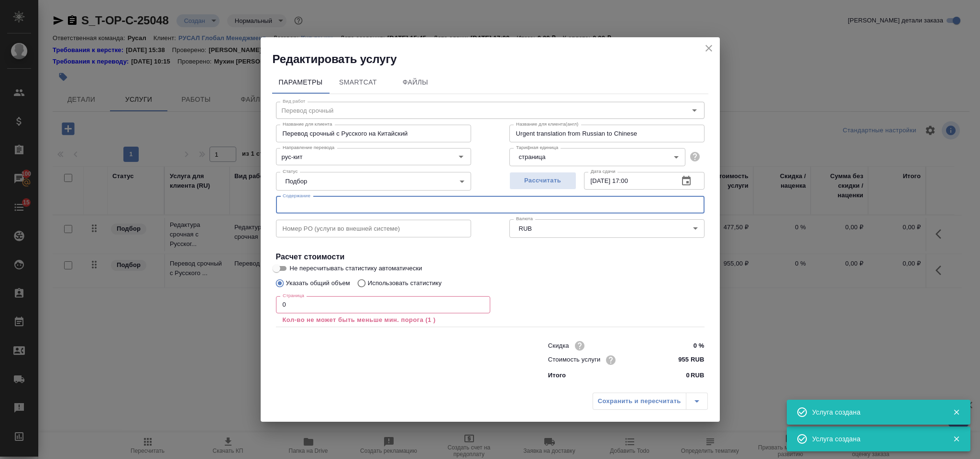  What do you see at coordinates (383, 320) in the screenshot?
I see `p: Кол-во не может быть меньше мин. порога (1 )` at bounding box center [383, 320].